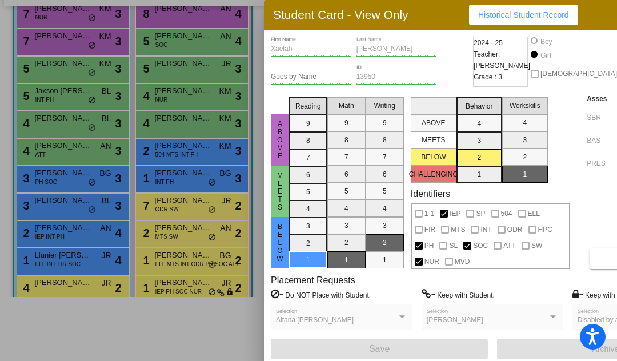 The width and height of the screenshot is (617, 361). I want to click on span: ATT, so click(509, 246).